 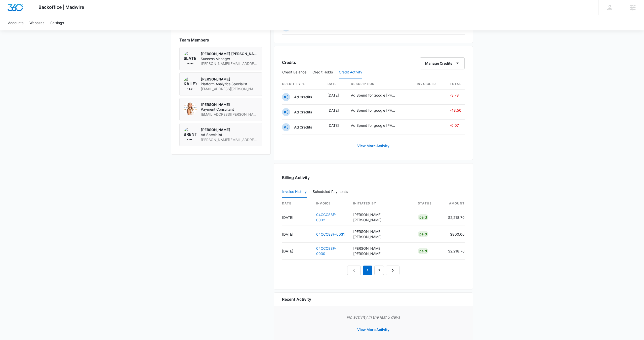 I want to click on a: Accounts, so click(x=16, y=23).